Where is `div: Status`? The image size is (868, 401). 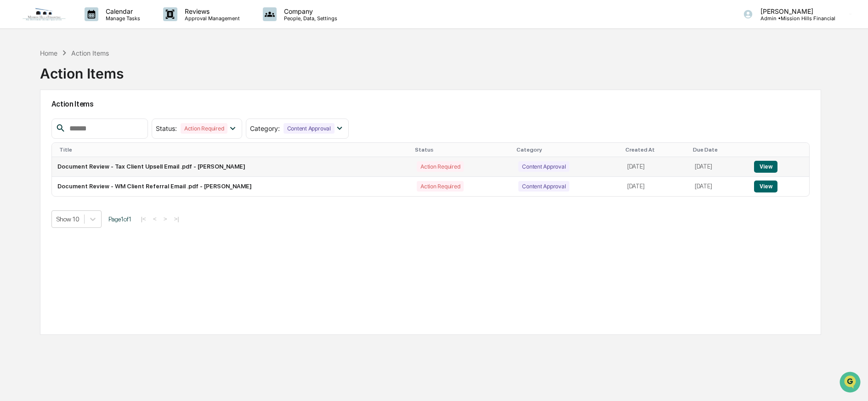 div: Status is located at coordinates (462, 150).